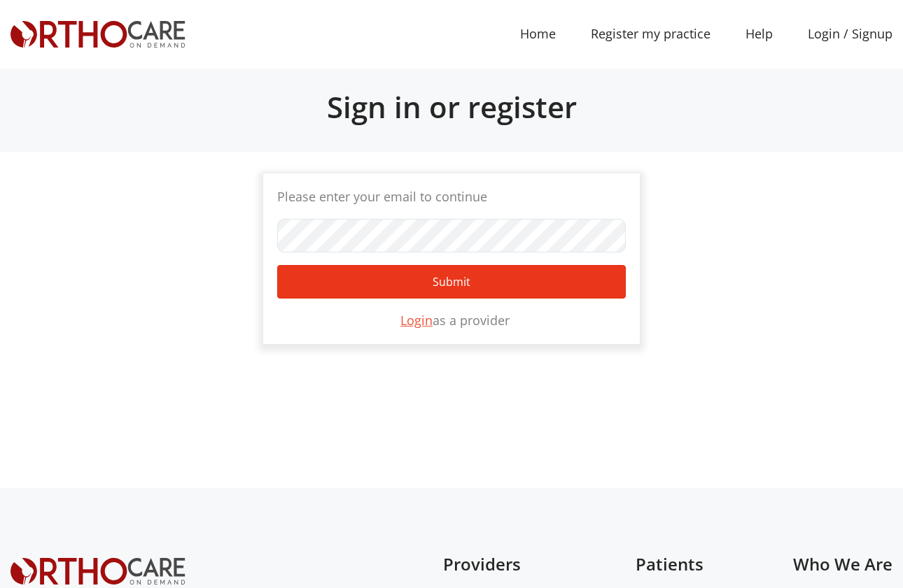  Describe the element at coordinates (842, 564) in the screenshot. I see `h5: Who We Are` at that location.